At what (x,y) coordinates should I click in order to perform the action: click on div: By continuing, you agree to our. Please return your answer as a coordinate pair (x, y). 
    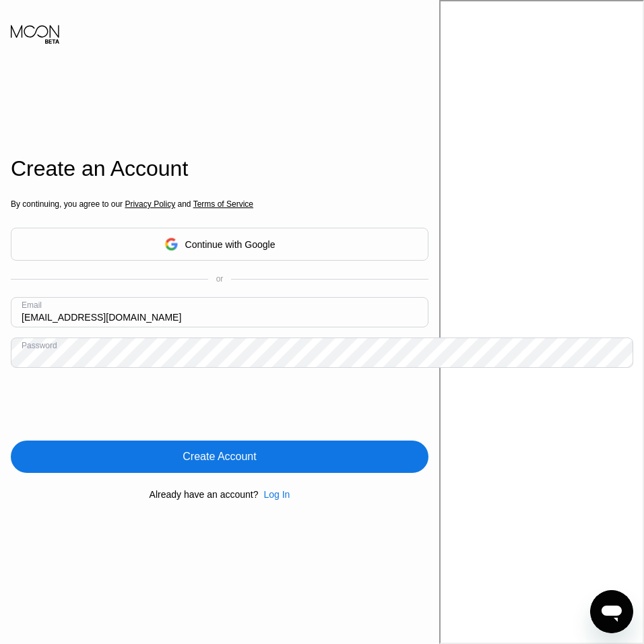
    Looking at the image, I should click on (220, 204).